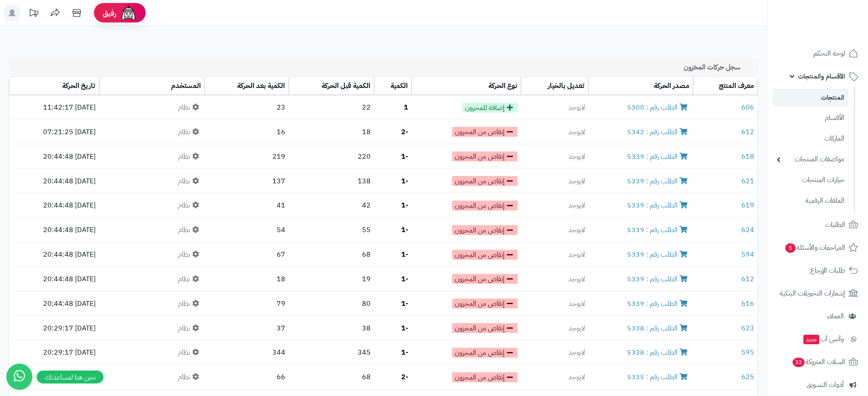  I want to click on span: المراجعات والأسئلة, so click(814, 248).